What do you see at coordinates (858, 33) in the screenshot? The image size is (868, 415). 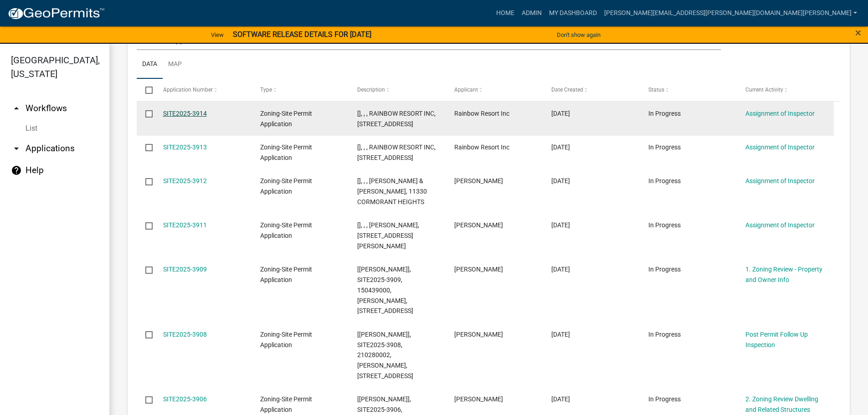 I see `button: Close` at bounding box center [858, 33].